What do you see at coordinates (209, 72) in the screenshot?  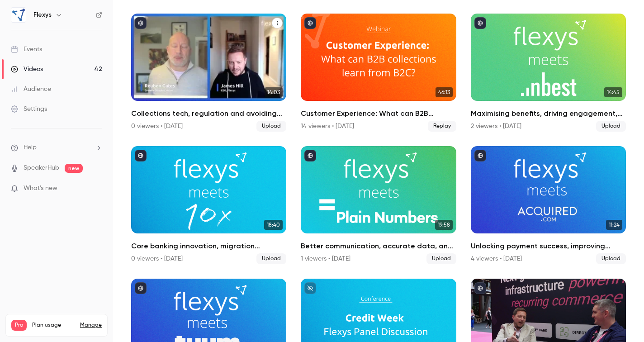 I see `a: 14:03Collections tech, regulation and avoiding implementation pitfalls: Flexys meets [PERSON_NAME...` at bounding box center [209, 72].